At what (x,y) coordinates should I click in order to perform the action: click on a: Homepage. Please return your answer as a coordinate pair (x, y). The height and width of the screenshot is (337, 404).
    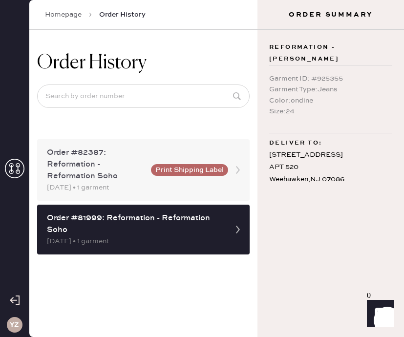
    Looking at the image, I should click on (63, 15).